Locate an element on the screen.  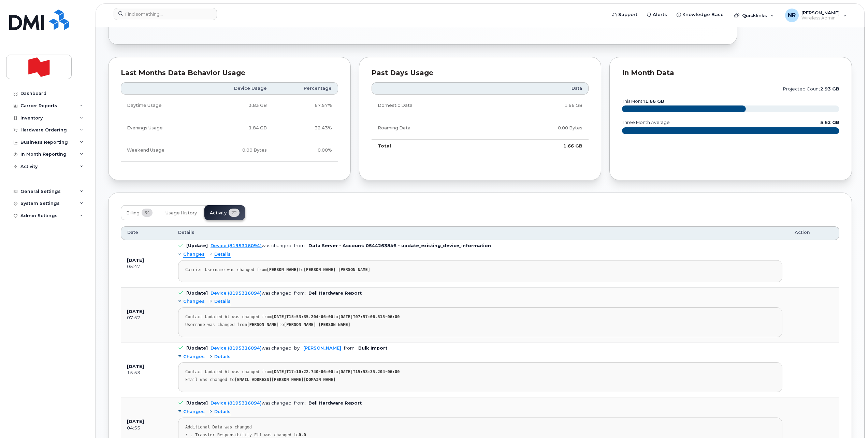
div: : . Transfer Responsibility Etf was changed to is located at coordinates (480, 435).